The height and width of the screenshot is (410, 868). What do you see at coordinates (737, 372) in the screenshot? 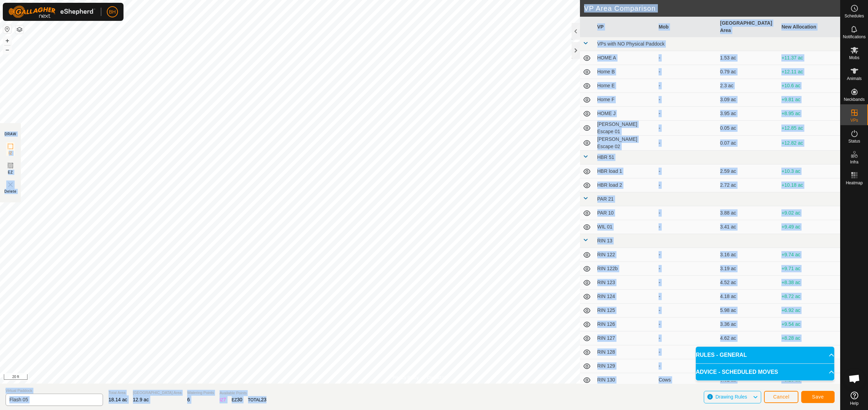
I see `span: ADVICE - SCHEDULED MOVES` at bounding box center [737, 372].